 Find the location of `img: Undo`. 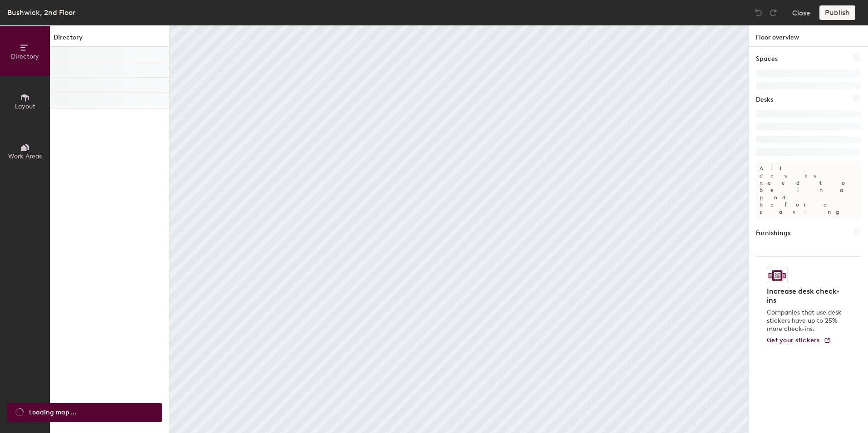

img: Undo is located at coordinates (759, 13).